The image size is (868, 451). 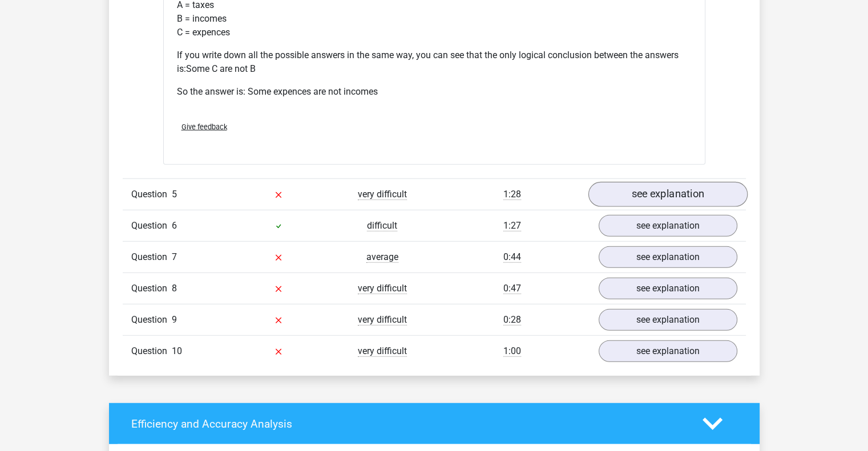 What do you see at coordinates (174, 225) in the screenshot?
I see `span: 6` at bounding box center [174, 225].